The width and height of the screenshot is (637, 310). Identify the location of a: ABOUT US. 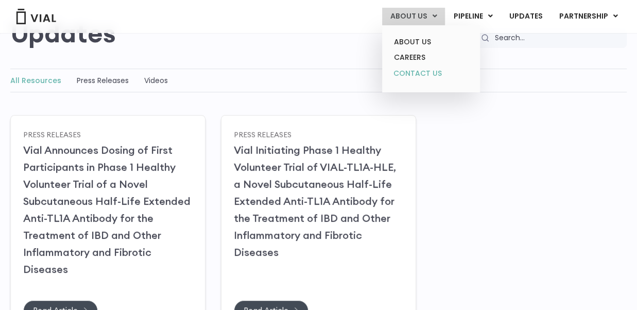
(431, 42).